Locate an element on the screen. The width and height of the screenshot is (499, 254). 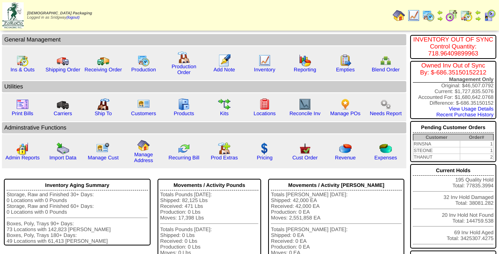
img: workorder.gif is located at coordinates (345, 61).